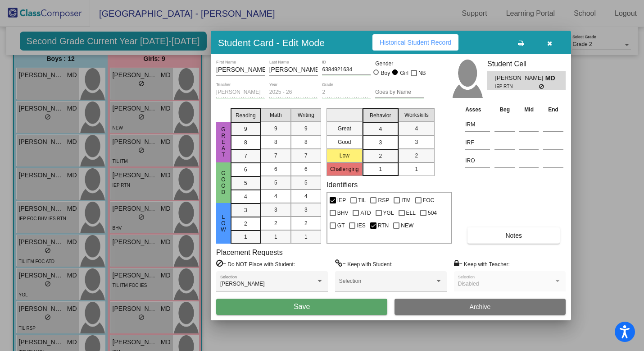 The width and height of the screenshot is (644, 351). I want to click on input: teacher, so click(240, 92).